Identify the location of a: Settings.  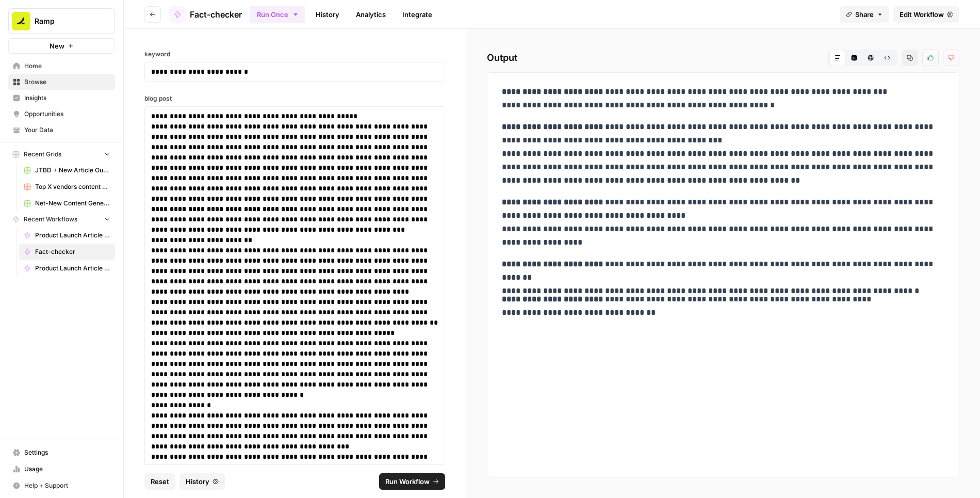
(61, 452).